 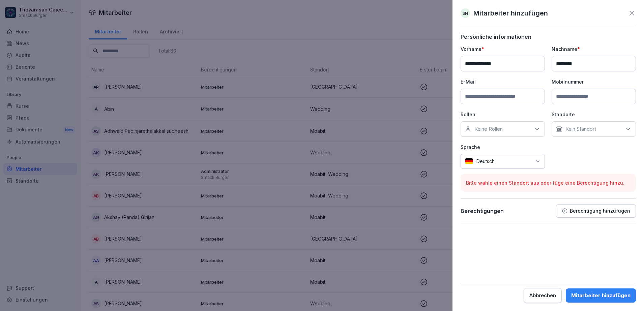 What do you see at coordinates (600, 211) in the screenshot?
I see `p: Berechtigung hinzufügen` at bounding box center [600, 211].